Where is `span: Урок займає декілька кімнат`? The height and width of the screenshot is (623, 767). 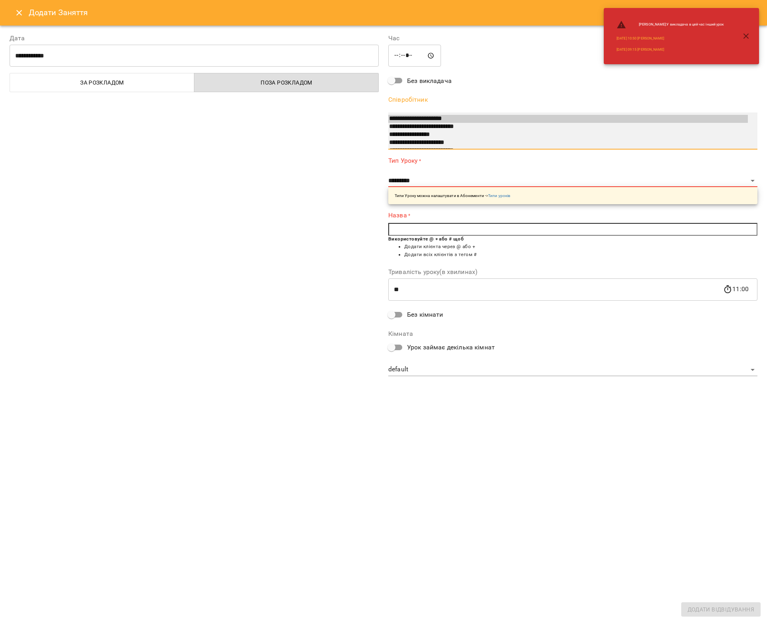
span: Урок займає декілька кімнат is located at coordinates (451, 347).